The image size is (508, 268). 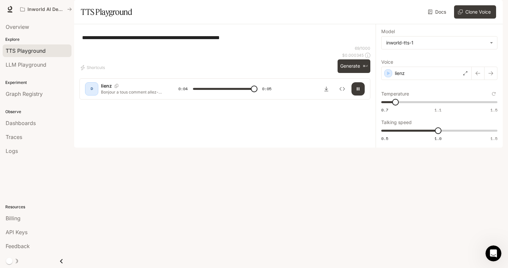 I want to click on p: Model, so click(x=388, y=31).